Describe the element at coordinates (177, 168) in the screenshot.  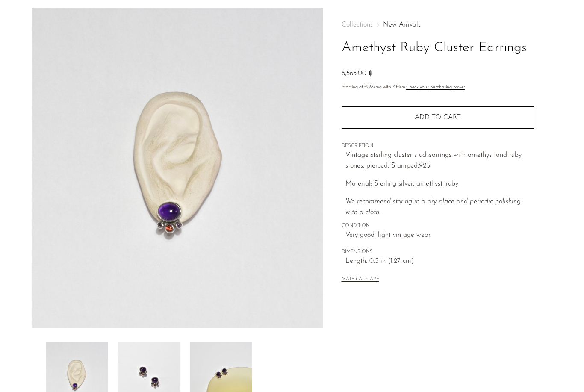
I see `img: Amethyst Ruby Cluster Earrings` at that location.